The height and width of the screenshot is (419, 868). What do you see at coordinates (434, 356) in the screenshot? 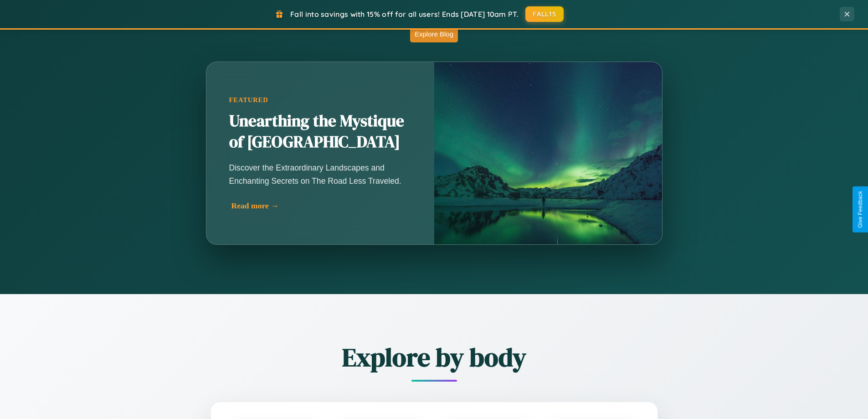
I see `h2: Explore by body` at bounding box center [434, 356].